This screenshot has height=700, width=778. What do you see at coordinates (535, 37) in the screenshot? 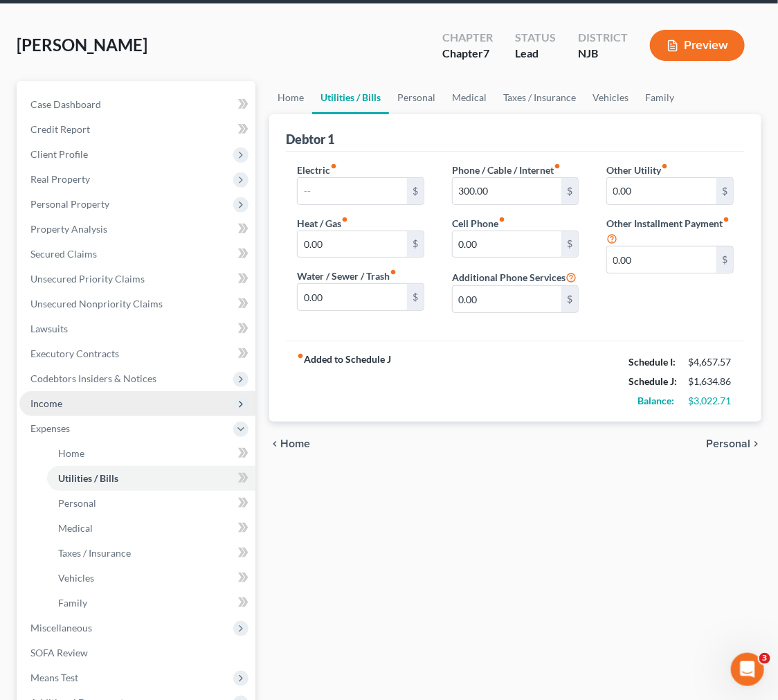
I see `div: Status` at bounding box center [535, 37].